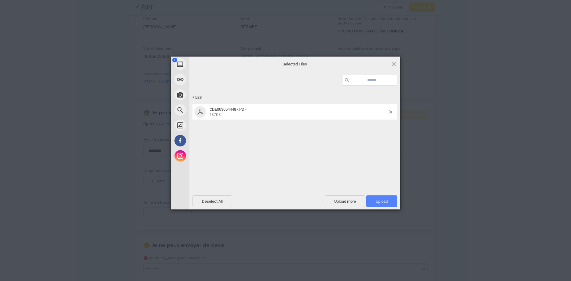 Image resolution: width=571 pixels, height=281 pixels. What do you see at coordinates (208, 95) in the screenshot?
I see `div: Take Photo` at bounding box center [208, 95].